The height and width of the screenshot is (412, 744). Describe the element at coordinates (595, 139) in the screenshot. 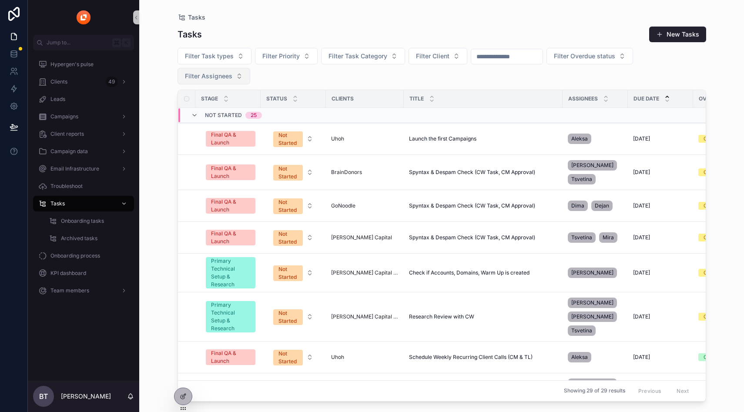

I see `a: Aleksa` at that location.